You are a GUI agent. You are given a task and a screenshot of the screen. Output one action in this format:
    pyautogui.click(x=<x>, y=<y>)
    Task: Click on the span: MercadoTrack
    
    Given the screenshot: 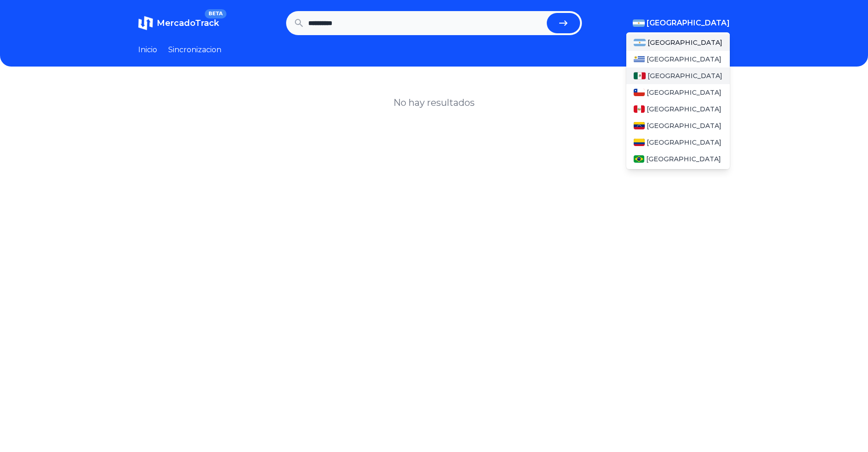 What is the action you would take?
    pyautogui.click(x=187, y=23)
    